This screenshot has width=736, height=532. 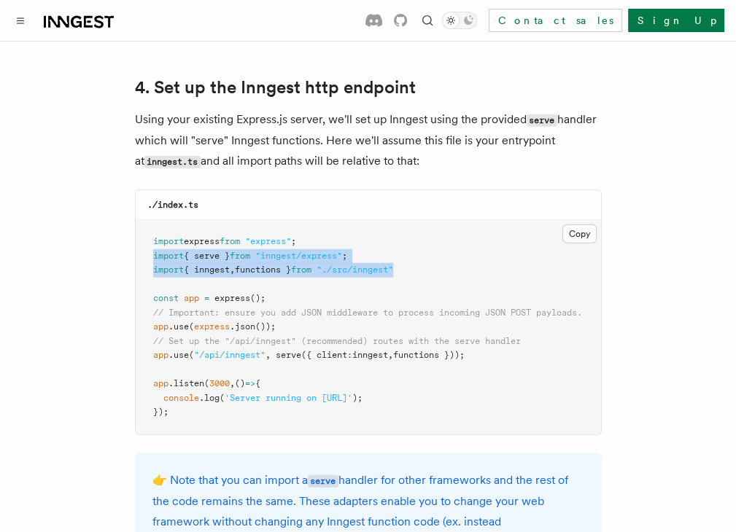 I want to click on span: functions }, so click(x=262, y=270).